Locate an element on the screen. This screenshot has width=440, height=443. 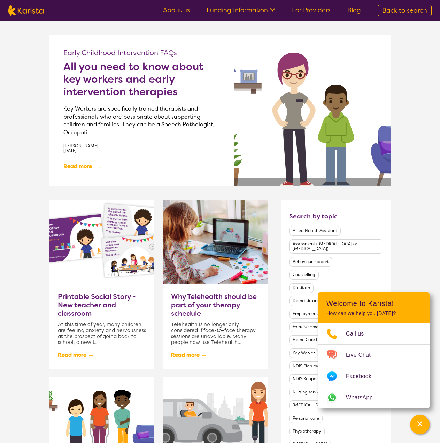
a: Why Telehealth should be part of your therapy schedule is located at coordinates (215, 305).